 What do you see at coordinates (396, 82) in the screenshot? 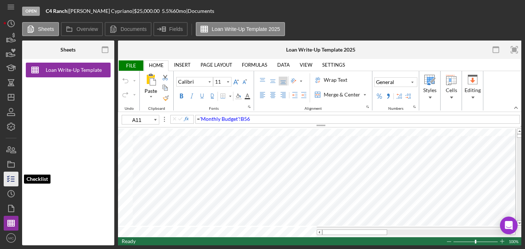
I see `button: Number Format` at bounding box center [396, 82].